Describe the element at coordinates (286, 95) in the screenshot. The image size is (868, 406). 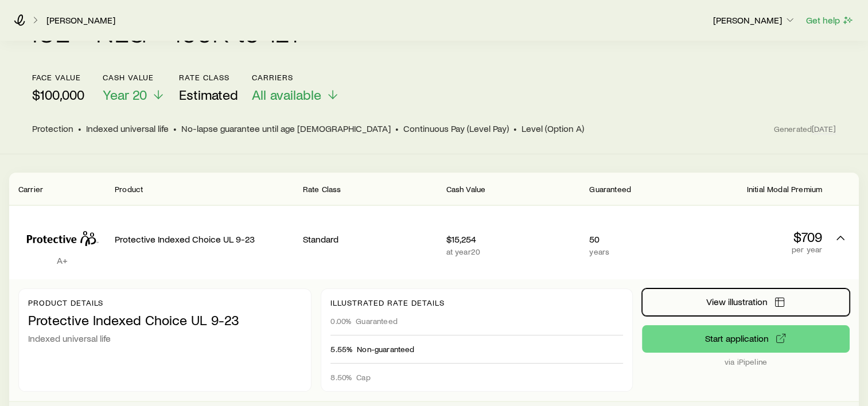
I see `span: All available` at that location.